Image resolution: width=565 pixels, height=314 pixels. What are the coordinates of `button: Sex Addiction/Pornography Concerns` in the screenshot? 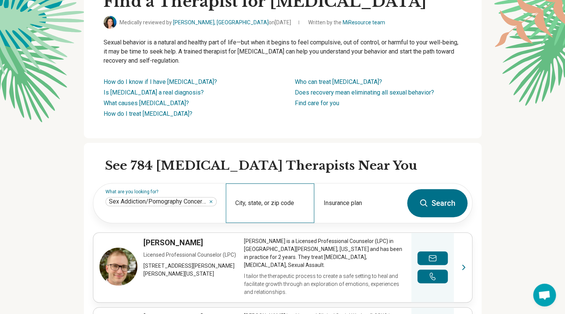 It's located at (211, 201).